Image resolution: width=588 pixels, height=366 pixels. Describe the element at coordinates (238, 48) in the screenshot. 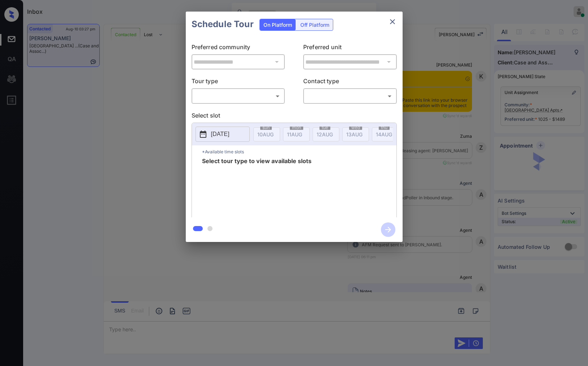

I see `p: Preferred community` at that location.